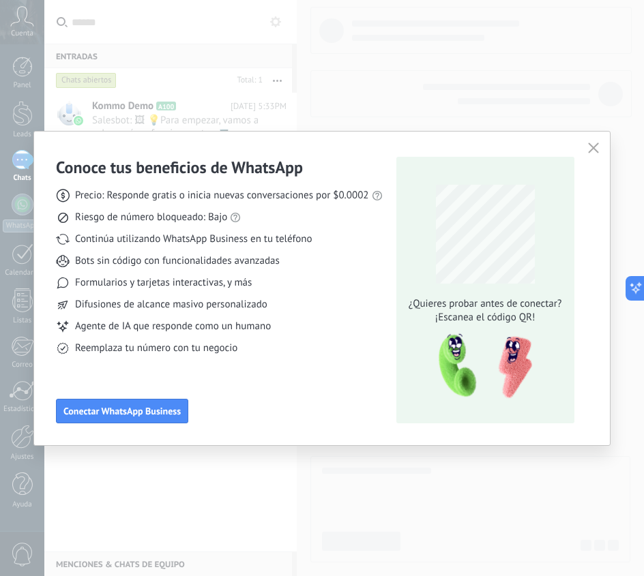 The height and width of the screenshot is (576, 644). Describe the element at coordinates (122, 411) in the screenshot. I see `button: Conectar WhatsApp Business` at that location.